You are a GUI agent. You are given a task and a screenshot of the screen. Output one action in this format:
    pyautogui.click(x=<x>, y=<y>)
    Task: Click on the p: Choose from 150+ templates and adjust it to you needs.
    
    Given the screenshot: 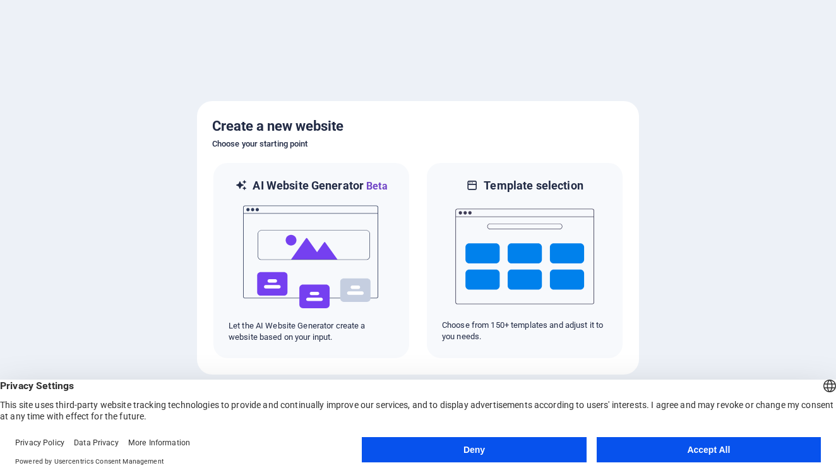 What is the action you would take?
    pyautogui.click(x=524, y=331)
    